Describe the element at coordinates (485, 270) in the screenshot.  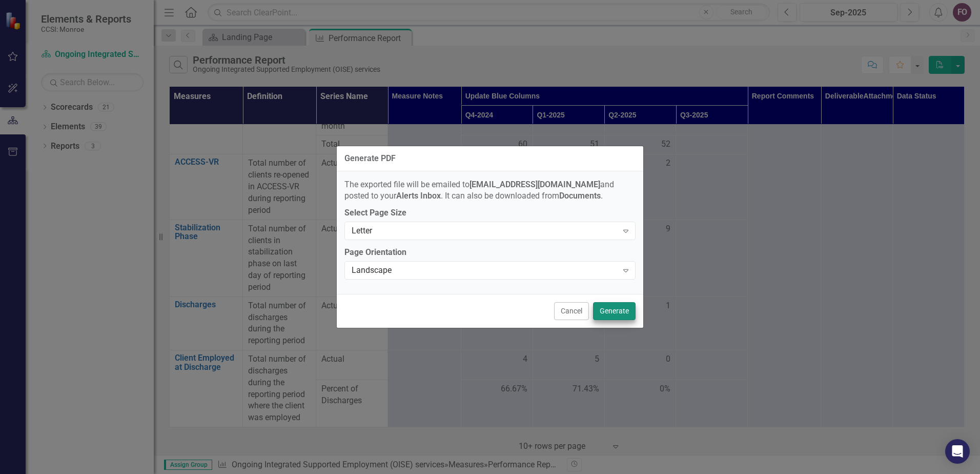
I see `div: Landscape` at that location.